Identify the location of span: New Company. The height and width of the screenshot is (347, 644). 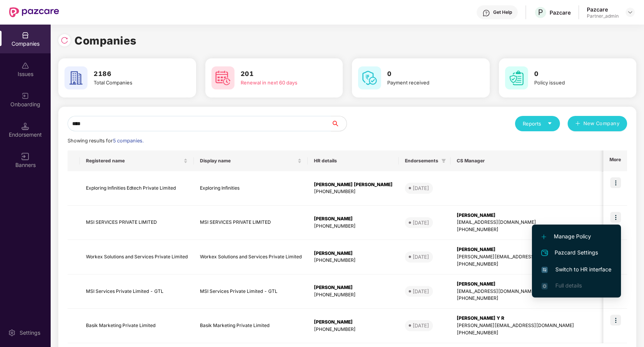
(601, 124).